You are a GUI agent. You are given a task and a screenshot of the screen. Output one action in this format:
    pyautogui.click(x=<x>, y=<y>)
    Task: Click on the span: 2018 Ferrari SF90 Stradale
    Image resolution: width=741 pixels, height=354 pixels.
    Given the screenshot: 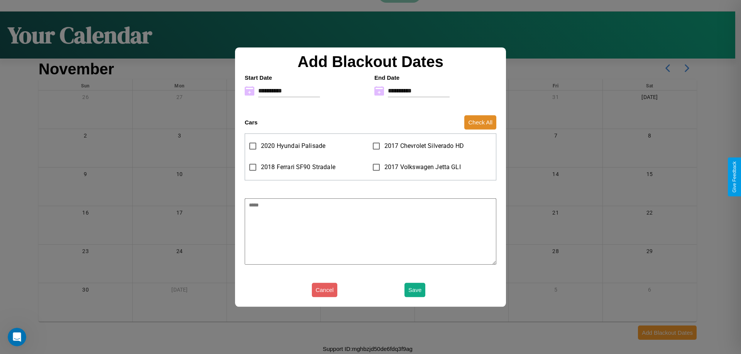 What is the action you would take?
    pyautogui.click(x=298, y=167)
    